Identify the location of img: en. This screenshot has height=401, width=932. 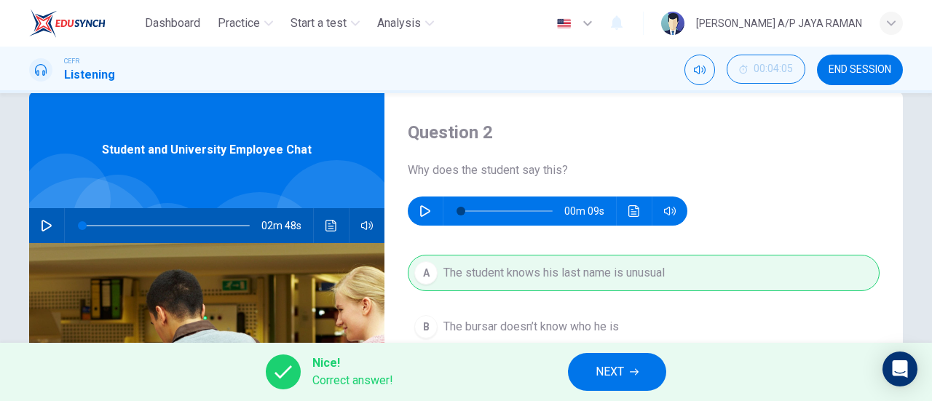
(564, 23).